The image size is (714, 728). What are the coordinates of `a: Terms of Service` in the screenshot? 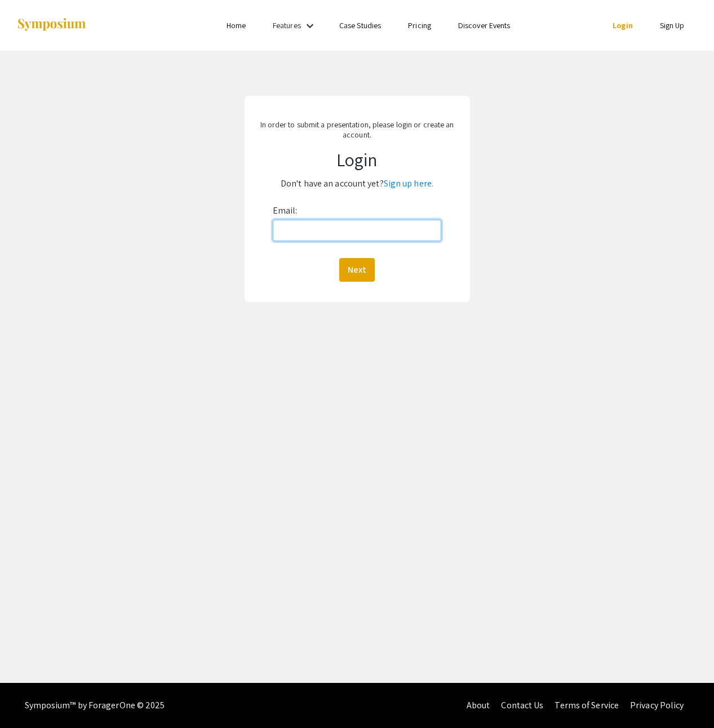 It's located at (587, 705).